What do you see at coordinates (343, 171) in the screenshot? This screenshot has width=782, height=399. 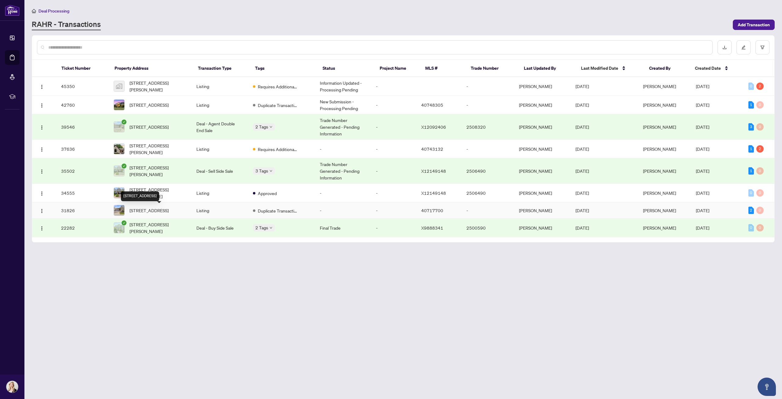 I see `td: Trade Number Generated - Pending Information` at bounding box center [343, 171].